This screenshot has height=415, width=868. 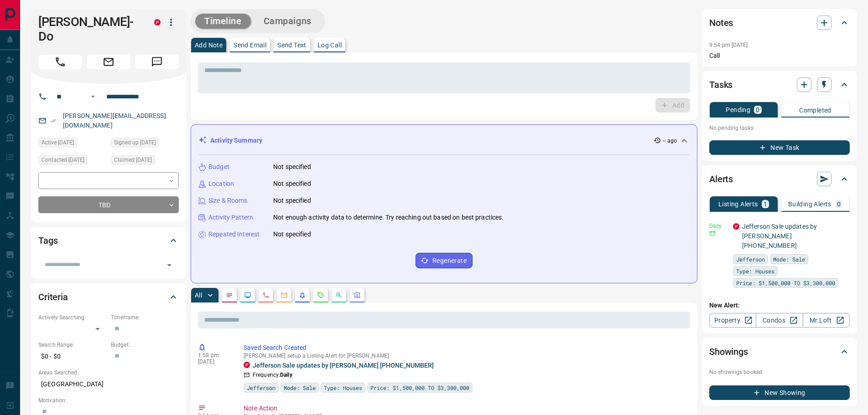 I want to click on div: Tags, so click(x=109, y=240).